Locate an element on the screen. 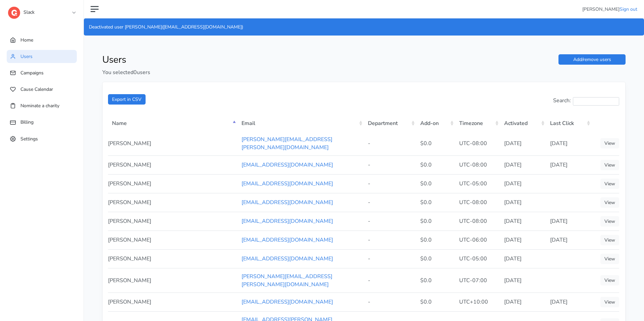 The image size is (644, 321). span: Cause Calendar is located at coordinates (37, 89).